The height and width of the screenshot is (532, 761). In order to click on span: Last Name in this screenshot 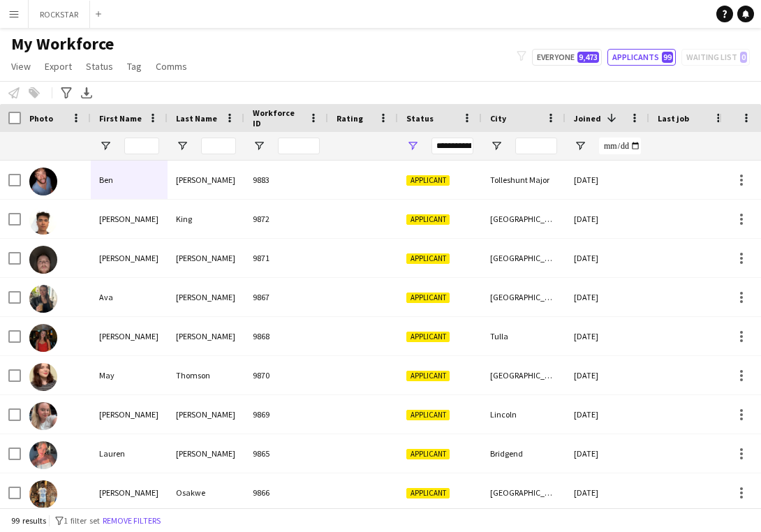, I will do `click(196, 118)`.